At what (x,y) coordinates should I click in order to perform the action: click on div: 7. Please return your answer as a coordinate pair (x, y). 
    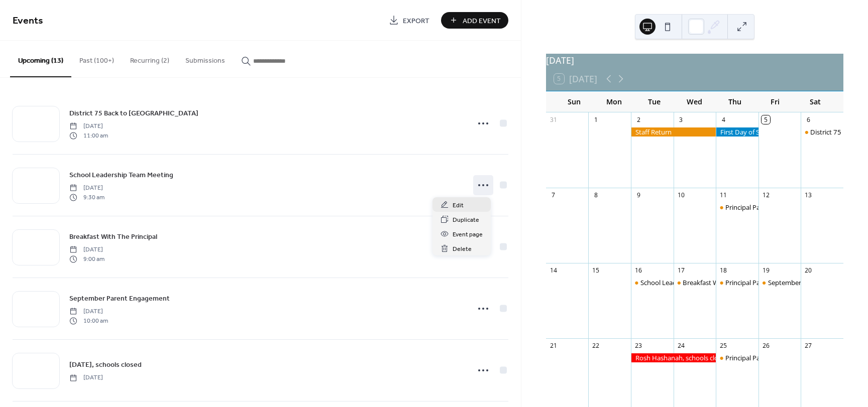
    Looking at the image, I should click on (553, 195).